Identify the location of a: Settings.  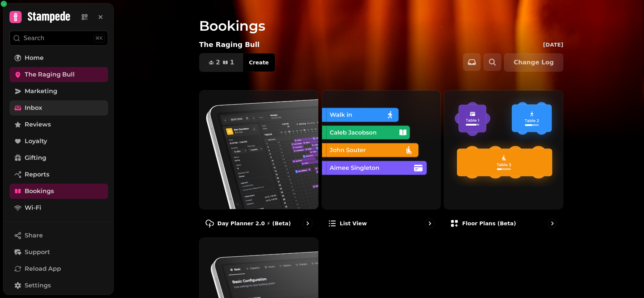
(59, 286).